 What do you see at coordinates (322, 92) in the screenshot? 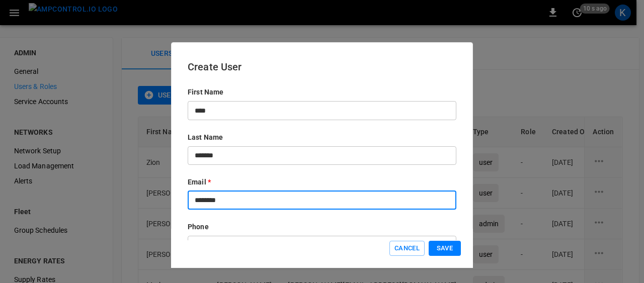
I see `p: First Name` at bounding box center [322, 92].